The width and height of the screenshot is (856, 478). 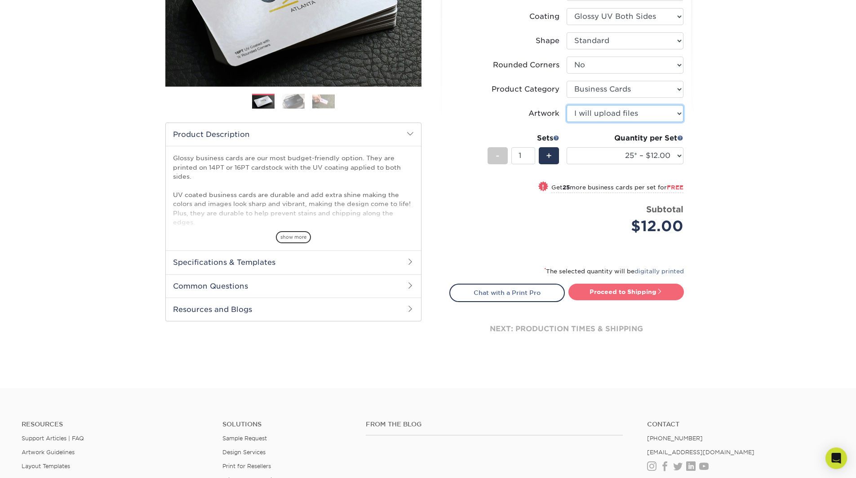 I want to click on a: digitally printed, so click(x=659, y=271).